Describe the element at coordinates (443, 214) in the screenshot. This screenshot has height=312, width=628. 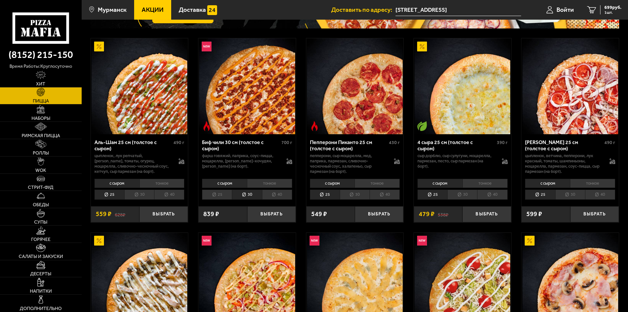
I see `s: 538 ₽` at that location.